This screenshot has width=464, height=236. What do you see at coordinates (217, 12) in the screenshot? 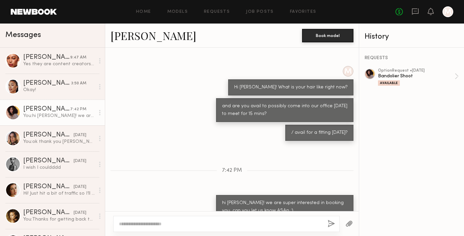
I see `a: Requests` at bounding box center [217, 12].